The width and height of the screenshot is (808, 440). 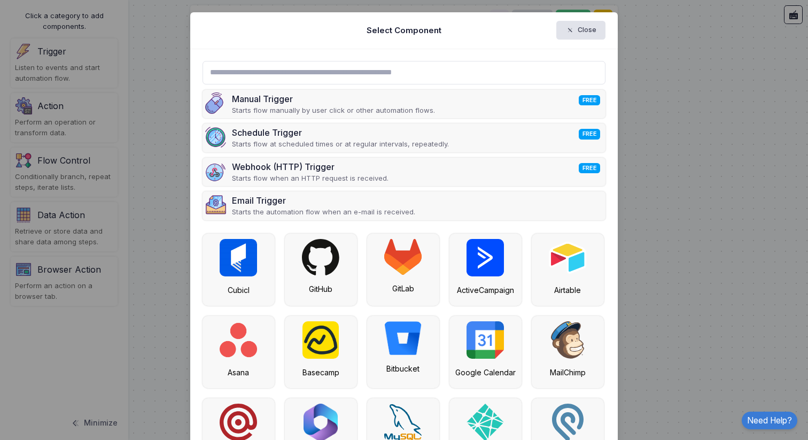 I want to click on img: active-campaign.png, so click(x=485, y=258).